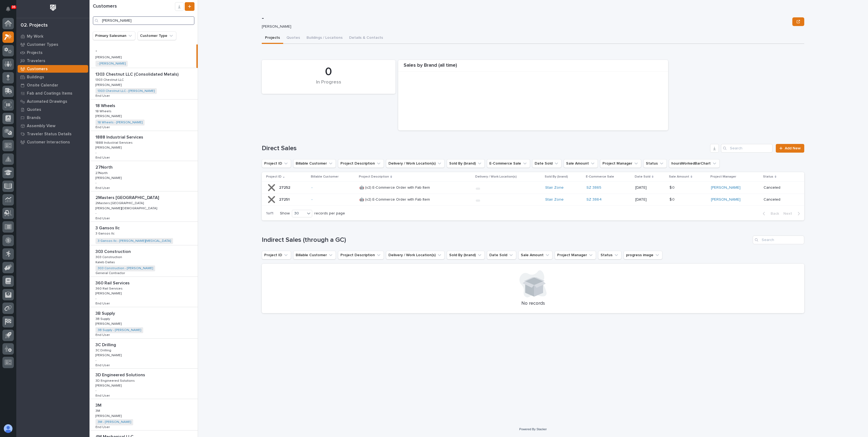 The width and height of the screenshot is (868, 437). What do you see at coordinates (724, 177) in the screenshot?
I see `p: Project Manager` at bounding box center [724, 177].